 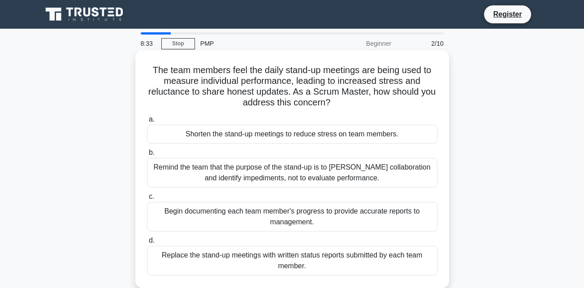 What do you see at coordinates (422, 43) in the screenshot?
I see `div: 2/10` at bounding box center [422, 43].